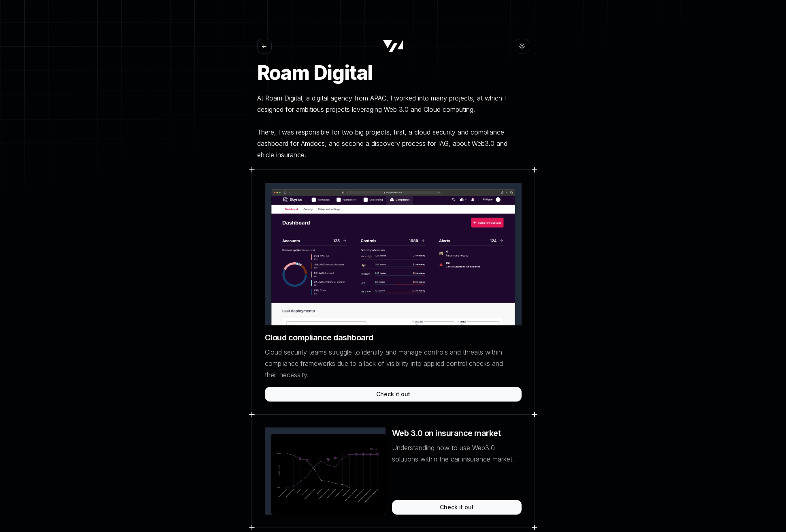 This screenshot has width=786, height=532. I want to click on h4: Cloud compliance dashboard, so click(393, 337).